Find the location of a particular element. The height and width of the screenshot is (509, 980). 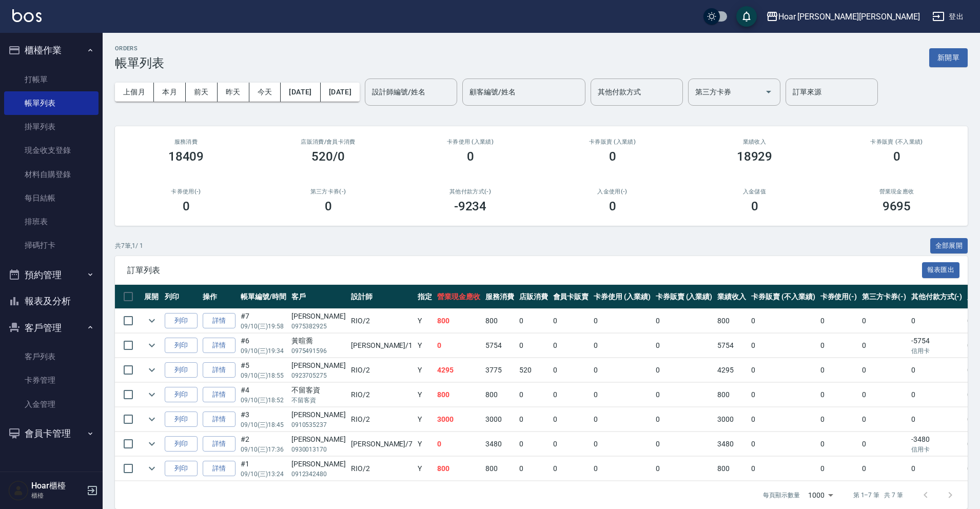

h2: 入金儲值 is located at coordinates (754, 192).